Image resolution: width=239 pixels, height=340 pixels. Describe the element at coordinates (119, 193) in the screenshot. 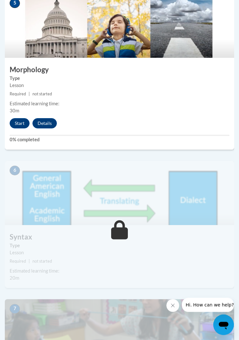

I see `img: Course Image` at that location.